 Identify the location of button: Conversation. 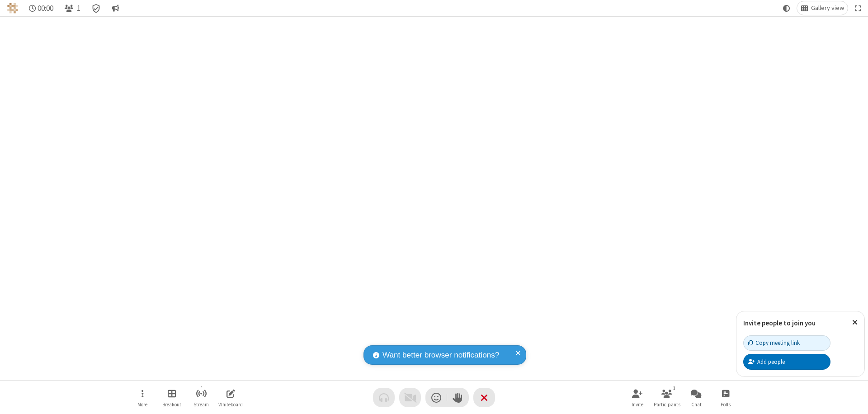
(115, 8).